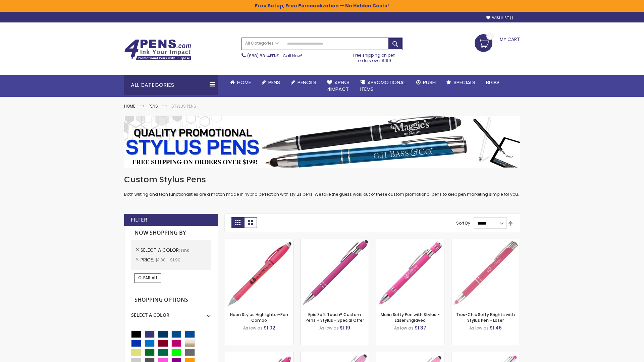  What do you see at coordinates (274, 82) in the screenshot?
I see `span: Pens` at bounding box center [274, 82].